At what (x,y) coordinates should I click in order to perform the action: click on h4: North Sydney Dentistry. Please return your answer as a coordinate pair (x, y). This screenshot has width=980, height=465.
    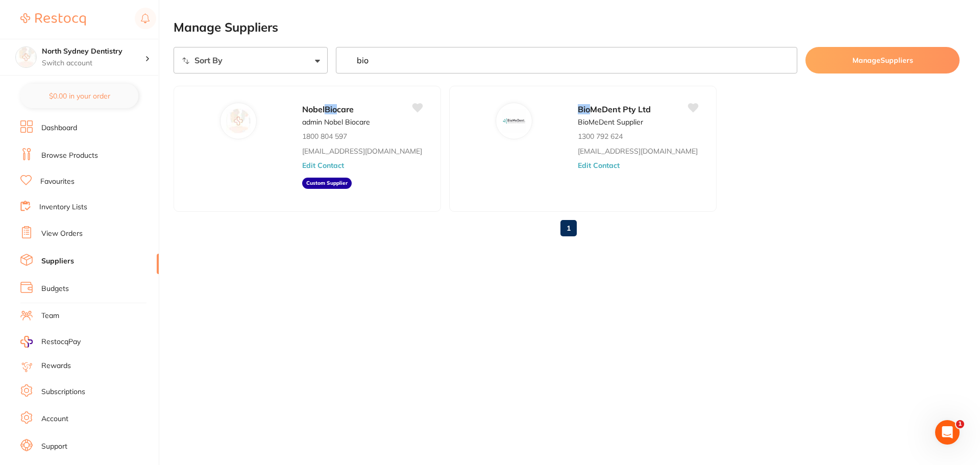
    Looking at the image, I should click on (93, 52).